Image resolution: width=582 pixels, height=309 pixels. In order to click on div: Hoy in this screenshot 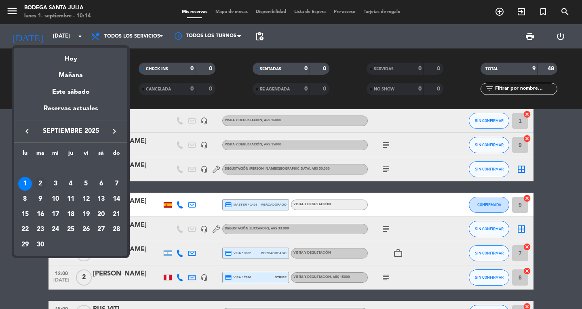, I will do `click(71, 56)`.